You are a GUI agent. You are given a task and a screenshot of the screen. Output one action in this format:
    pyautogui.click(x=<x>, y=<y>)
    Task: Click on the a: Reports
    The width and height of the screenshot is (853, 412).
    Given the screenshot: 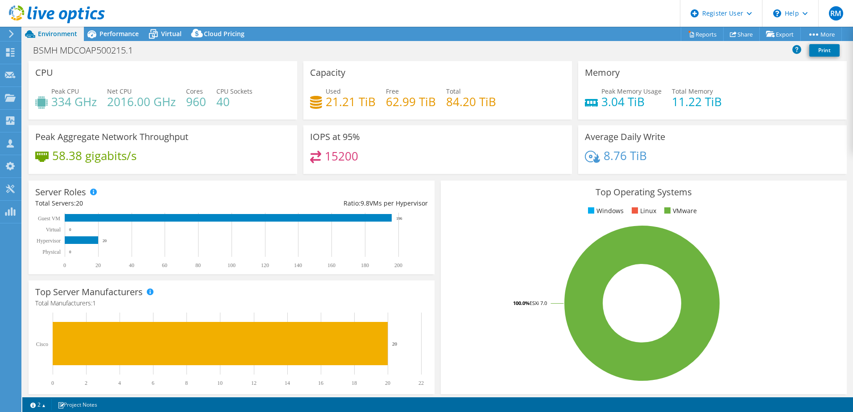 What is the action you would take?
    pyautogui.click(x=702, y=34)
    